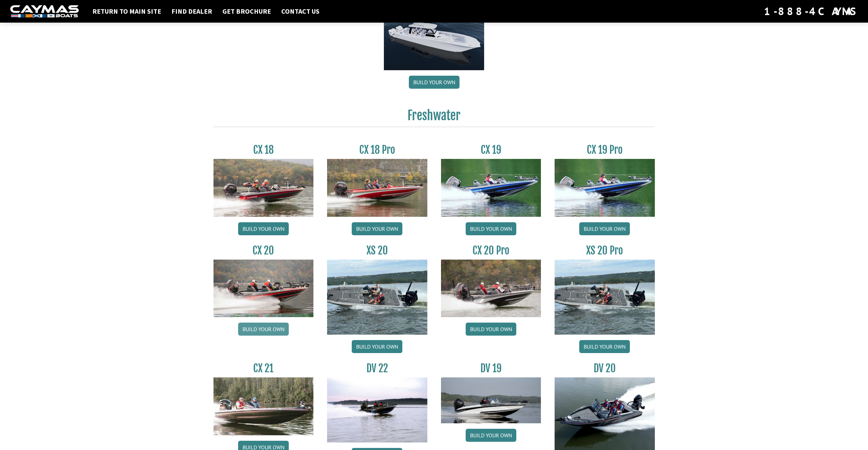  I want to click on a: Get Brochure, so click(246, 11).